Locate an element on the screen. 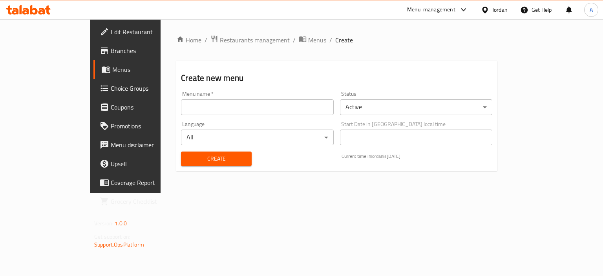  a: Choice Groups is located at coordinates (142, 88).